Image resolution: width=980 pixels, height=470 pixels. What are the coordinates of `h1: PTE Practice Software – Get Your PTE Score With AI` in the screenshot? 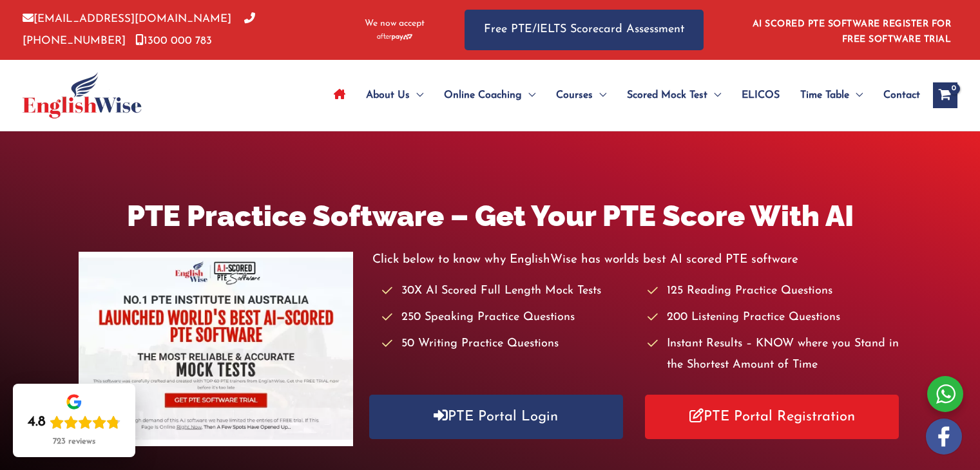 It's located at (491, 216).